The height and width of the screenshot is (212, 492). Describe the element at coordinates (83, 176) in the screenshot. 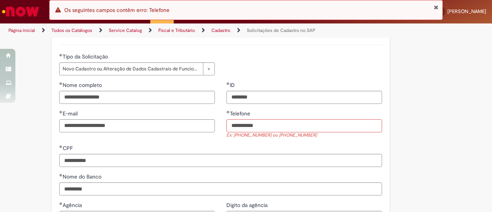

I see `span: Nome do Banco` at that location.